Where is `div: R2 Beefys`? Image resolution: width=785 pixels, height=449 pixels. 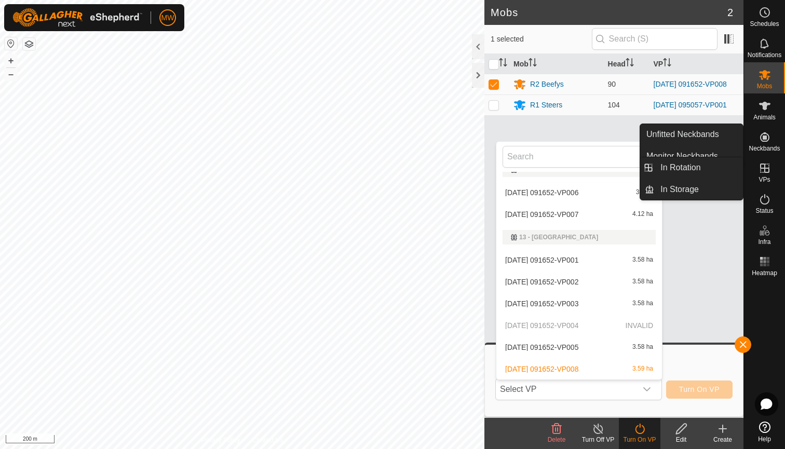
div: R2 Beefys is located at coordinates (547, 84).